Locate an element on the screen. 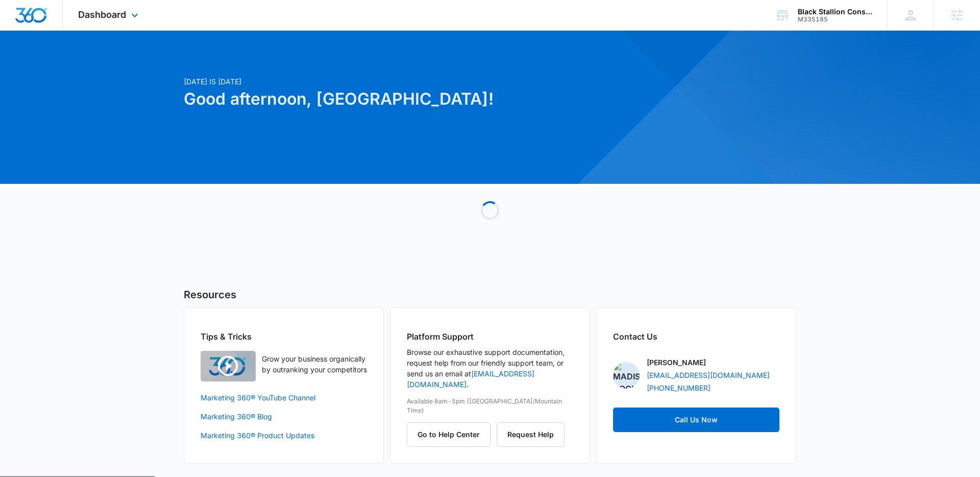  a: Marketing 360® Blog is located at coordinates (283, 416).